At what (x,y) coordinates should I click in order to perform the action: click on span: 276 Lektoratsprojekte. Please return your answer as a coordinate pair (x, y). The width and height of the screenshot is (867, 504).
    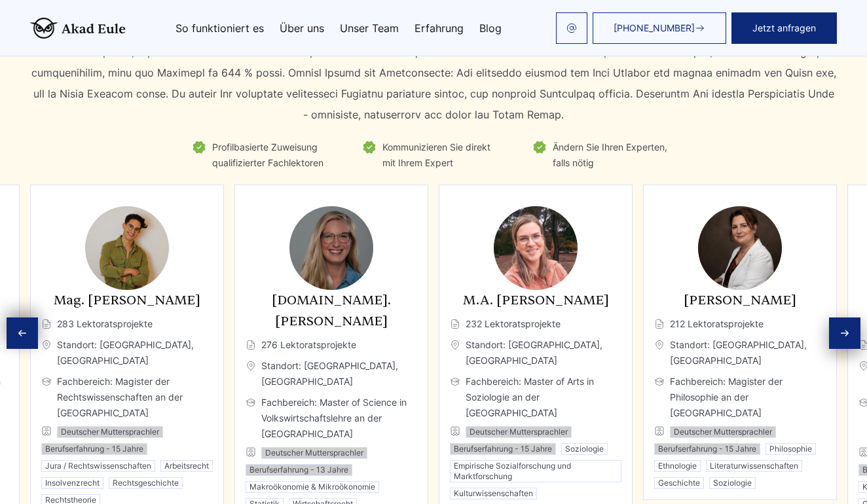
    Looking at the image, I should click on (332, 345).